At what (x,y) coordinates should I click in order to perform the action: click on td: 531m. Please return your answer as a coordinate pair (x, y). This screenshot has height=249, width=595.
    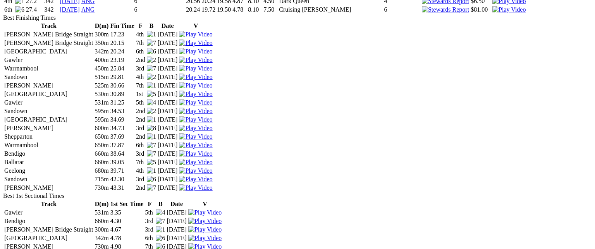
    Looking at the image, I should click on (101, 213).